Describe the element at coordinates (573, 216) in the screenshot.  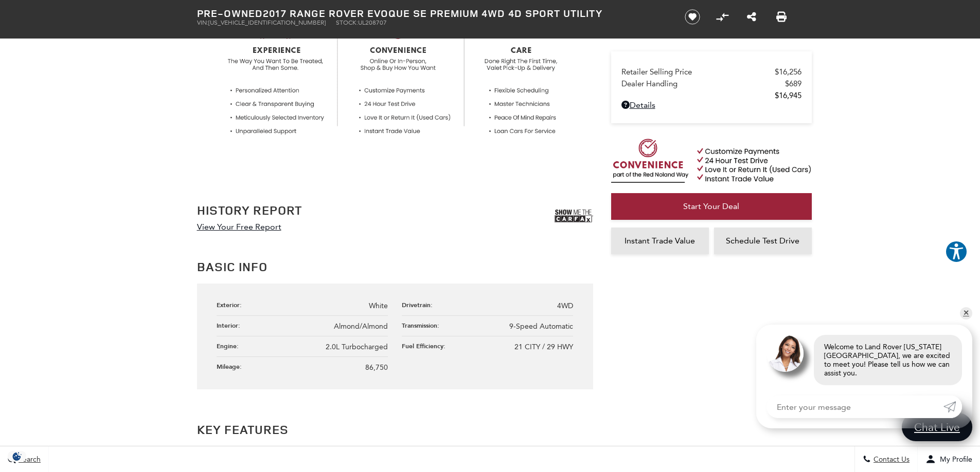
I see `img: Show me the Carfax` at that location.